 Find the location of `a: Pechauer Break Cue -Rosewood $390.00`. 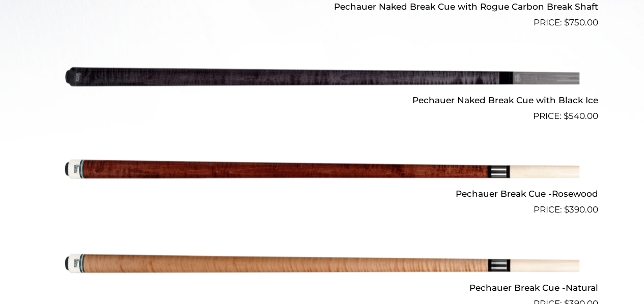

a: Pechauer Break Cue -Rosewood $390.00 is located at coordinates (322, 172).